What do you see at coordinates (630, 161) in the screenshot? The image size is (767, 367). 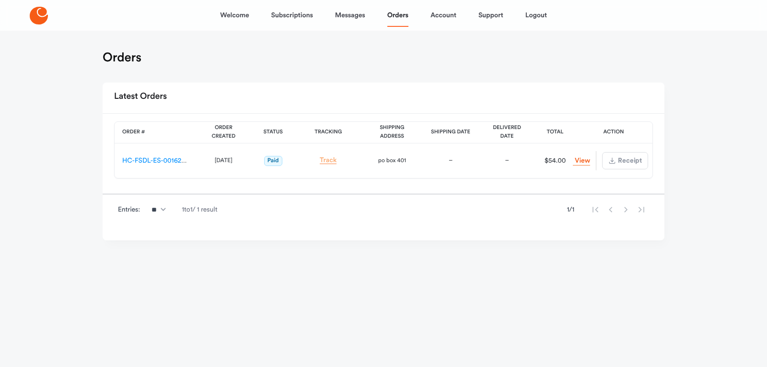 I see `span: Receipt` at bounding box center [630, 161].